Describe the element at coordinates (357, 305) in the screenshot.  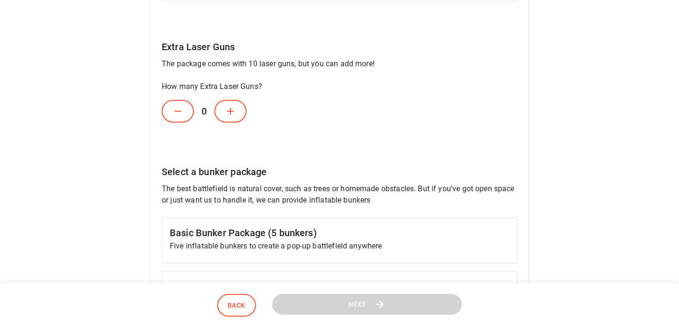
I see `span: Next` at that location.